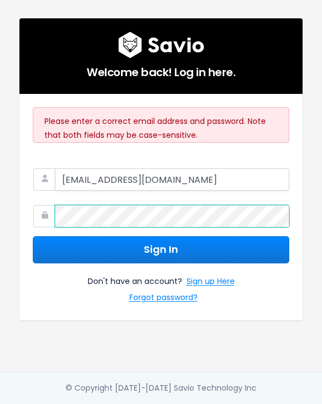  Describe the element at coordinates (161, 125) in the screenshot. I see `div: Please enter a correct email address and password. Note that both fields may be case-sensitive.` at that location.